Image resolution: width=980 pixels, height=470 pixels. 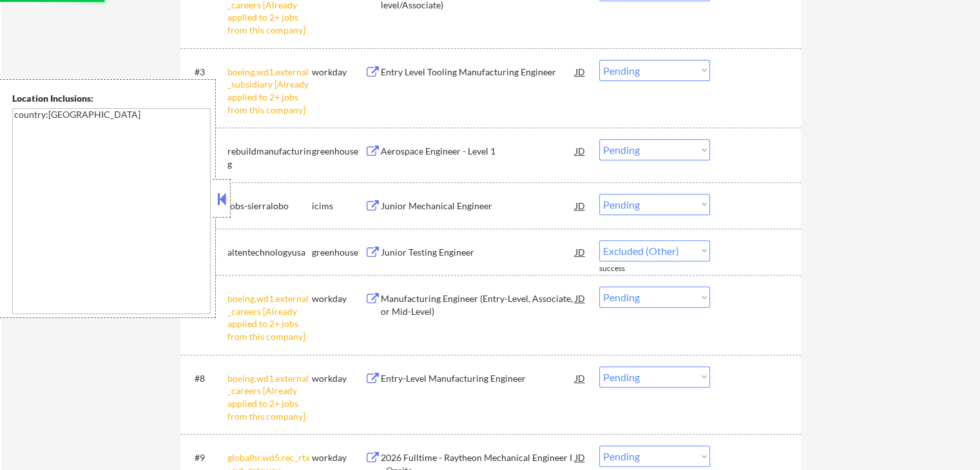 What do you see at coordinates (478, 72) in the screenshot?
I see `div: Entry Level Tooling Manufacturing Engineer` at bounding box center [478, 72].